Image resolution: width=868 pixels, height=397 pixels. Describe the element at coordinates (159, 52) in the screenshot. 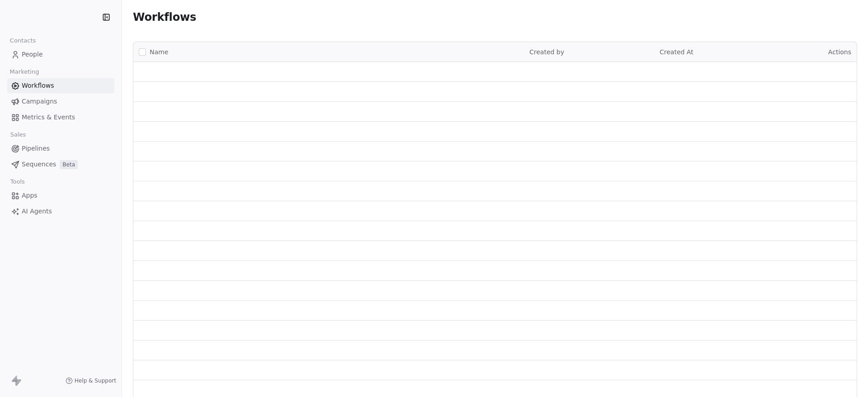

I see `span: Name` at that location.